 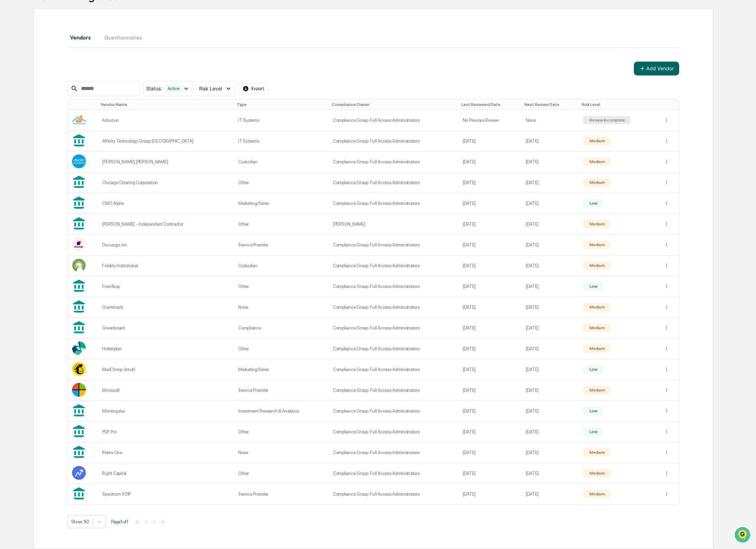 What do you see at coordinates (281, 412) in the screenshot?
I see `td: Investment Research & Analytics` at bounding box center [281, 412].